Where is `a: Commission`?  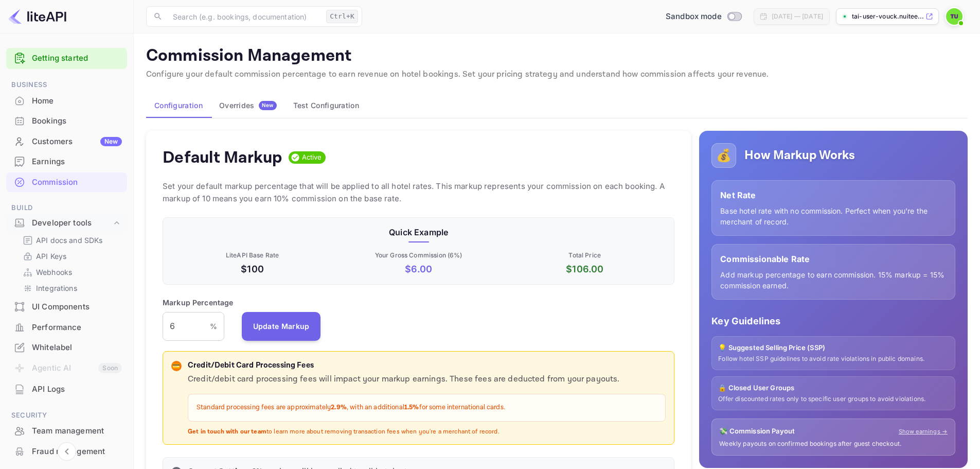
a: Commission is located at coordinates (66, 181).